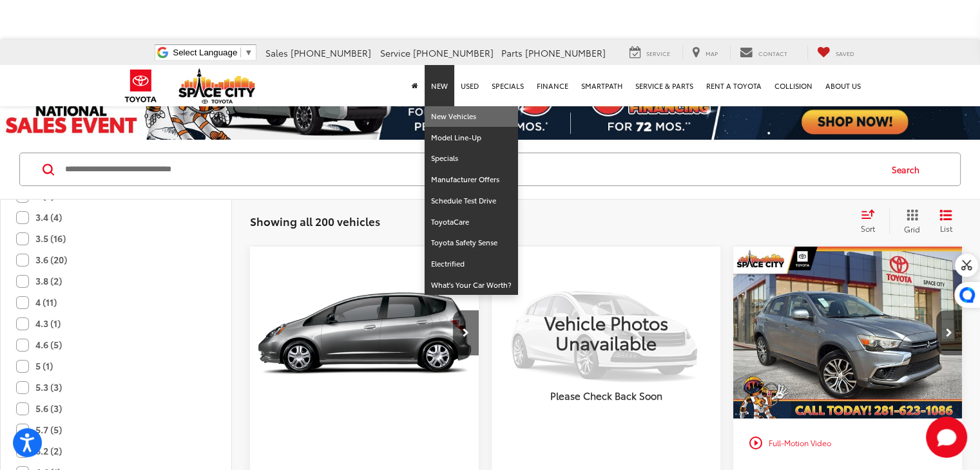  I want to click on a: New Vehicles, so click(471, 116).